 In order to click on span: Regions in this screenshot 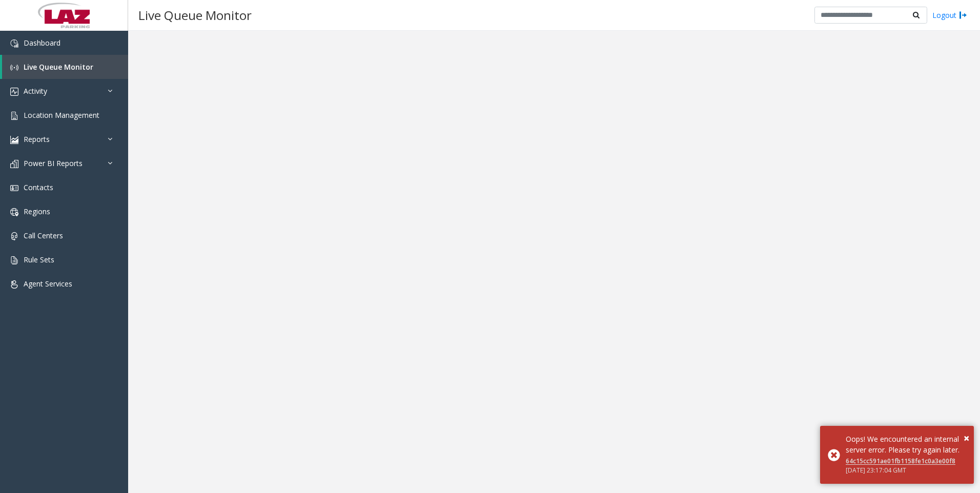, I will do `click(37, 211)`.